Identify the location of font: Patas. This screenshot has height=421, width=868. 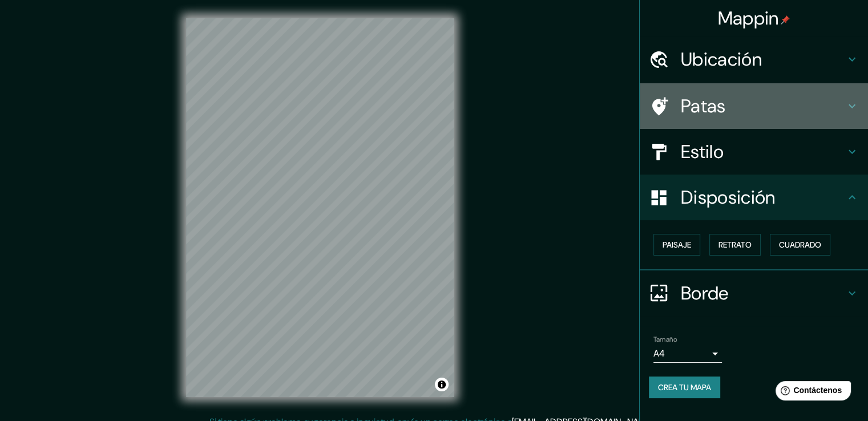
(703, 106).